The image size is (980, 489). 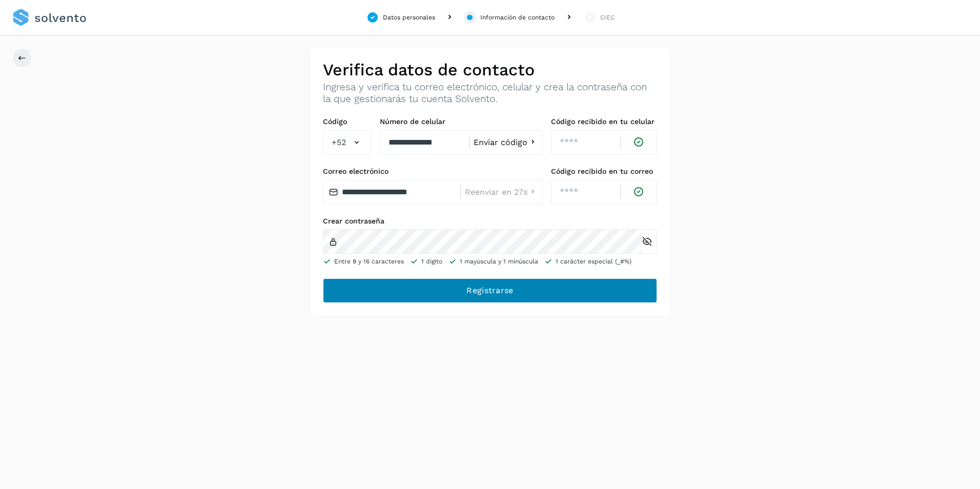 I want to click on li: 1 dígito, so click(x=426, y=262).